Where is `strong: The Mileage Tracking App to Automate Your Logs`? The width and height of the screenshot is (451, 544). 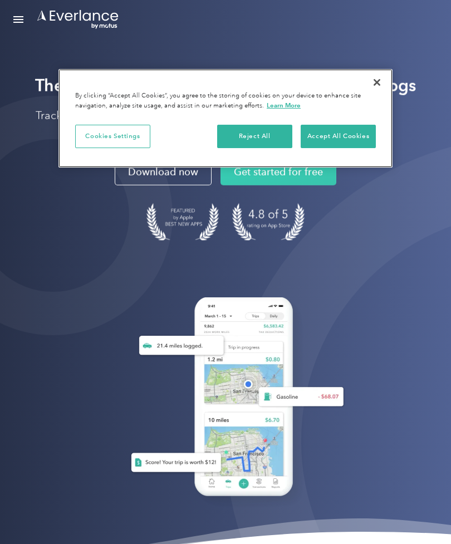 strong: The Mileage Tracking App to Automate Your Logs is located at coordinates (225, 85).